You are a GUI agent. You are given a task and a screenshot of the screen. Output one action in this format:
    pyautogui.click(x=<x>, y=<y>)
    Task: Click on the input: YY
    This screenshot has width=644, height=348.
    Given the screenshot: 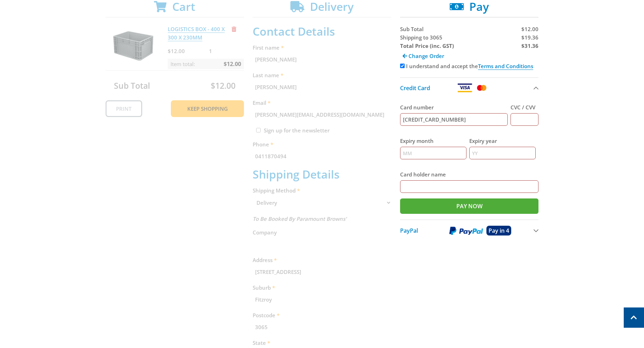 What is the action you would take?
    pyautogui.click(x=503, y=153)
    